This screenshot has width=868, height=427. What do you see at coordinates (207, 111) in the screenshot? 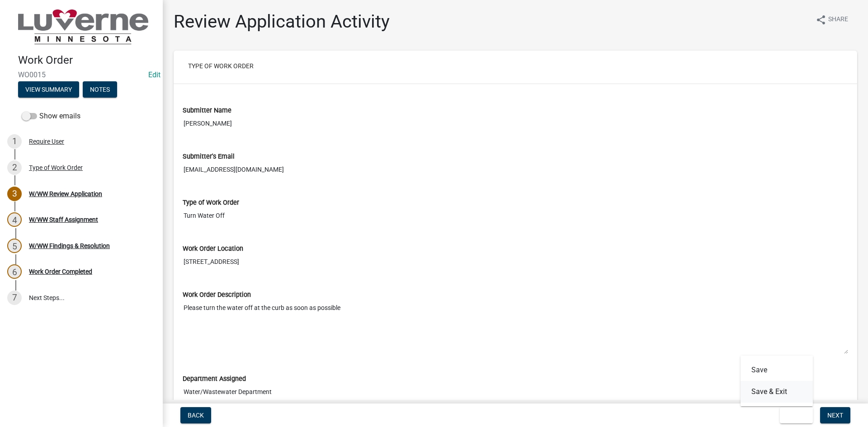
I see `label: Submitter Name` at bounding box center [207, 111].